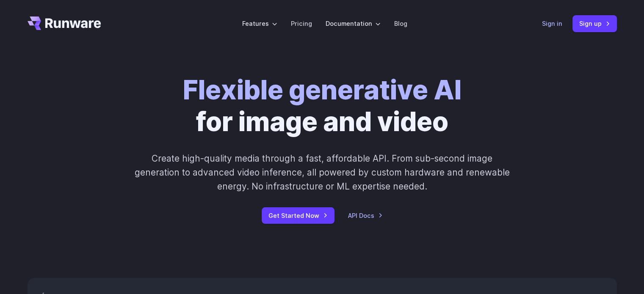  What do you see at coordinates (298, 215) in the screenshot?
I see `a: Get Started Now` at bounding box center [298, 215].